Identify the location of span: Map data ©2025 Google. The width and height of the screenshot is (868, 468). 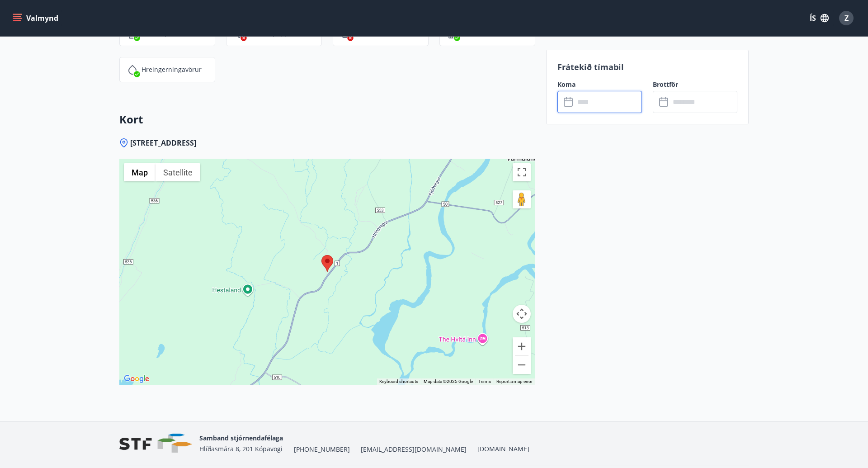
(448, 381).